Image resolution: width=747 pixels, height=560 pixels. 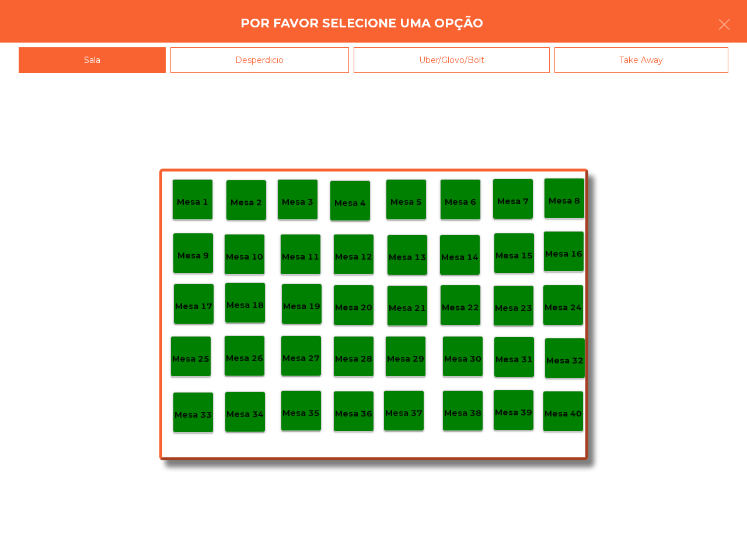 I want to click on p: Mesa 6, so click(x=461, y=202).